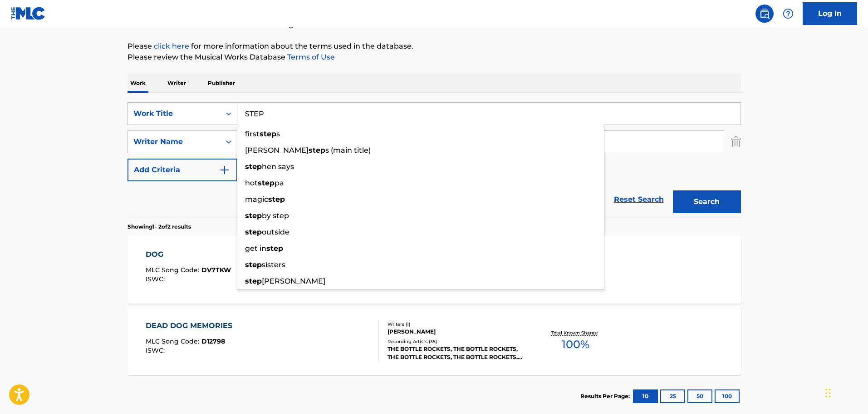 The width and height of the screenshot is (868, 414). I want to click on span: s (main title), so click(348, 150).